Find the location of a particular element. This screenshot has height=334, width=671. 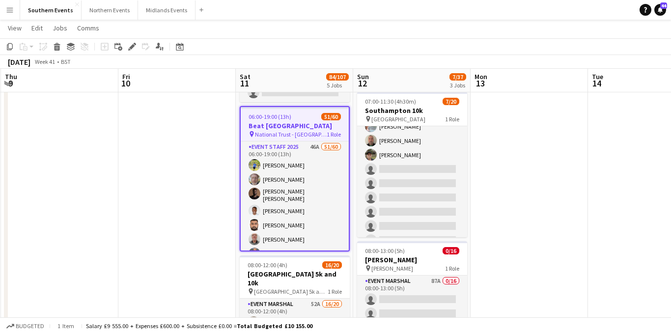

span: 06:00-19:00 (13h) is located at coordinates (270, 116).